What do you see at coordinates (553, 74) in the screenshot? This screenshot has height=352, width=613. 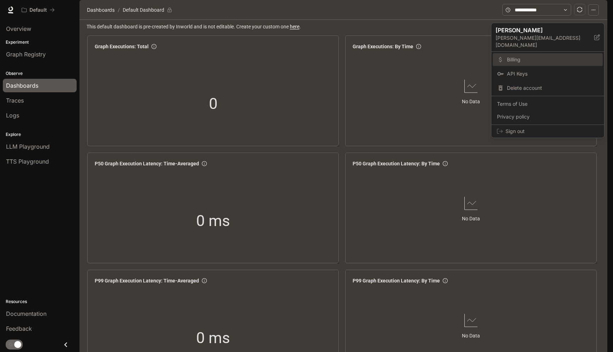 I see `span: API Keys` at bounding box center [553, 74].